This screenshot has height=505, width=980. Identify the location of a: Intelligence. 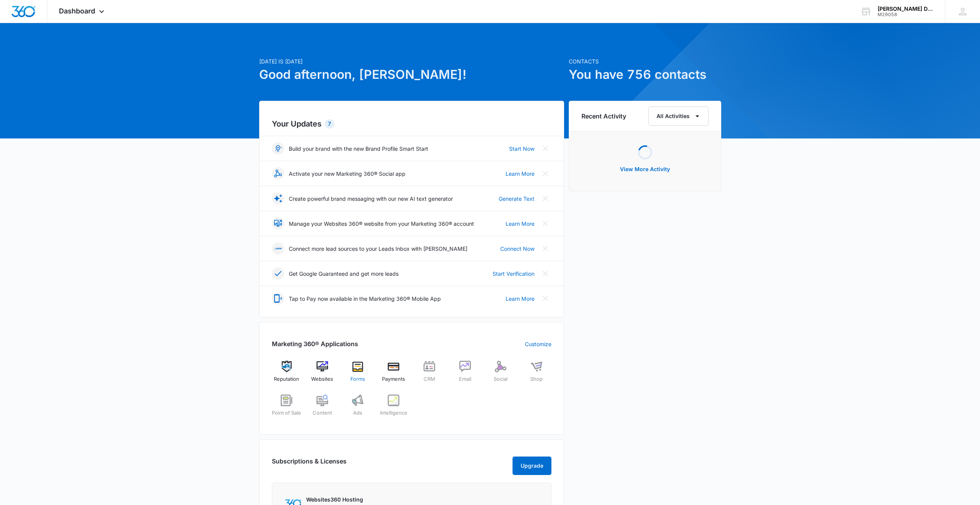
(394, 409).